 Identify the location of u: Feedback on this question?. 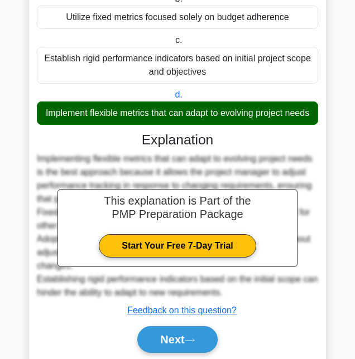
(182, 310).